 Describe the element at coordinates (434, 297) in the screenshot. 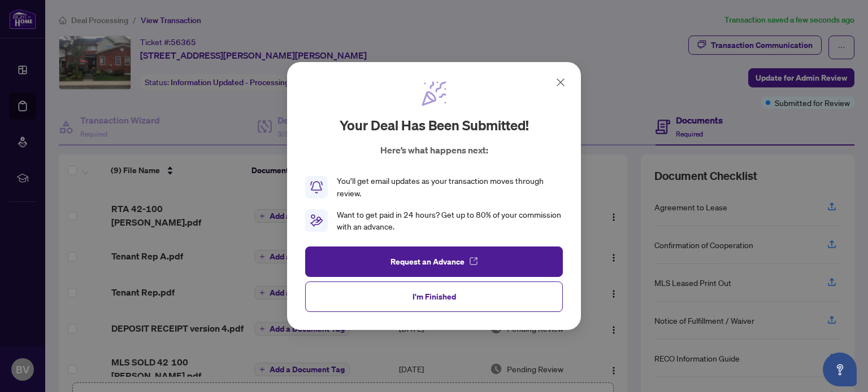

I see `span: I'm Finished` at that location.